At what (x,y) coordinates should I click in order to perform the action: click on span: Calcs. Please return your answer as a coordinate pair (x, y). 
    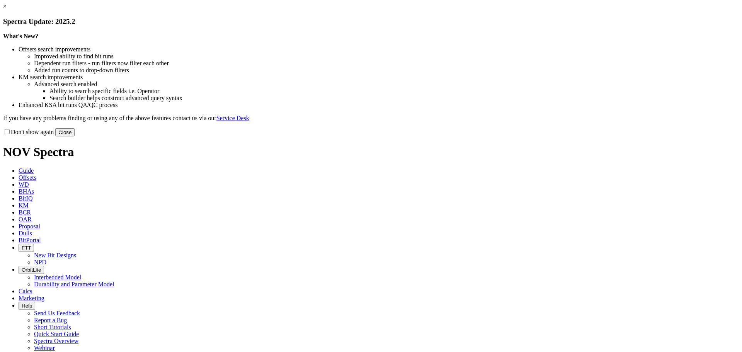
    Looking at the image, I should click on (26, 291).